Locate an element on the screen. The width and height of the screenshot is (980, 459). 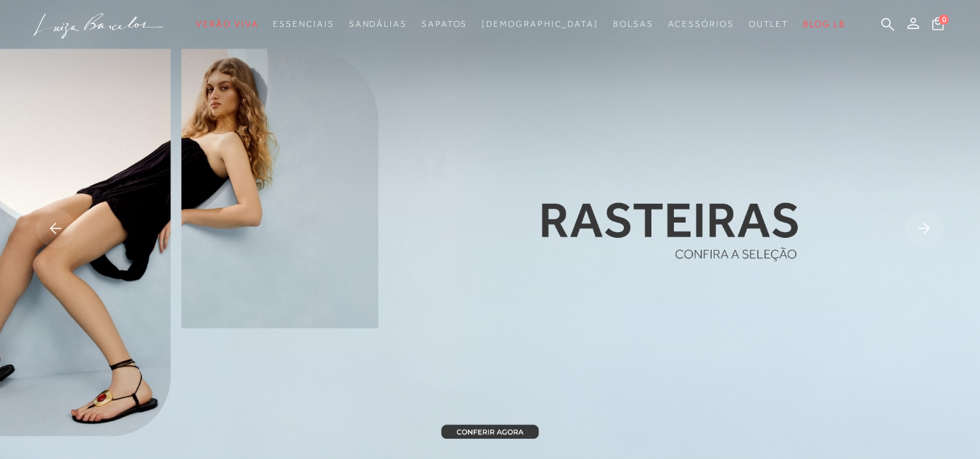
button: 0 is located at coordinates (938, 26).